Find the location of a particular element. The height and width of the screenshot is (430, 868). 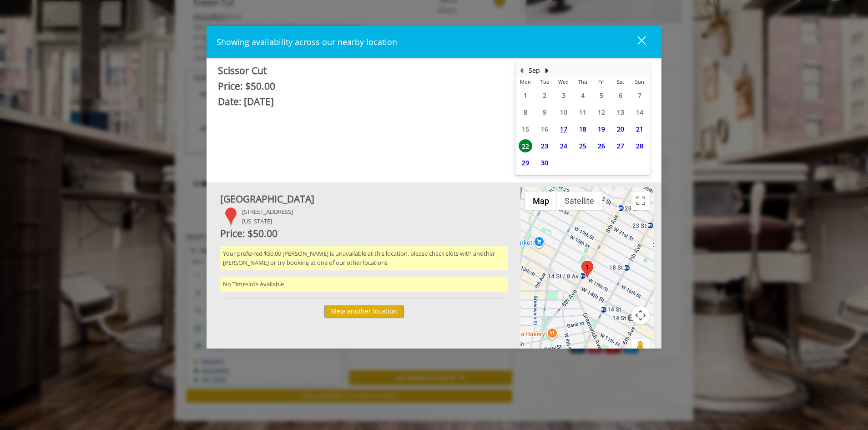

button: Show street map is located at coordinates (541, 200).